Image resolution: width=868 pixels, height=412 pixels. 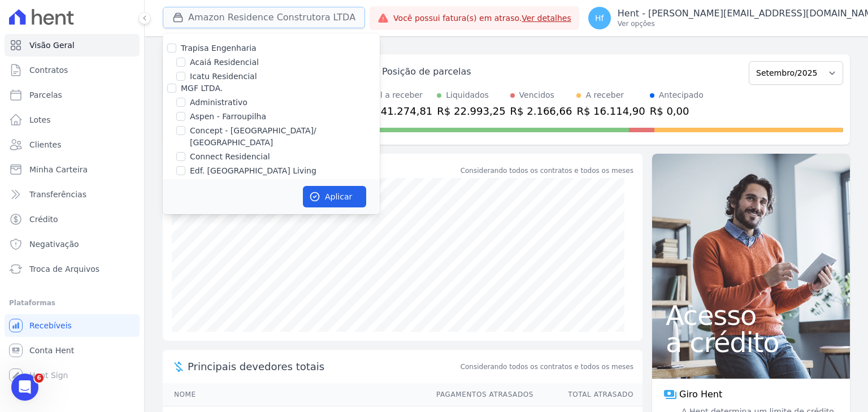 I want to click on span: Parcelas, so click(x=46, y=95).